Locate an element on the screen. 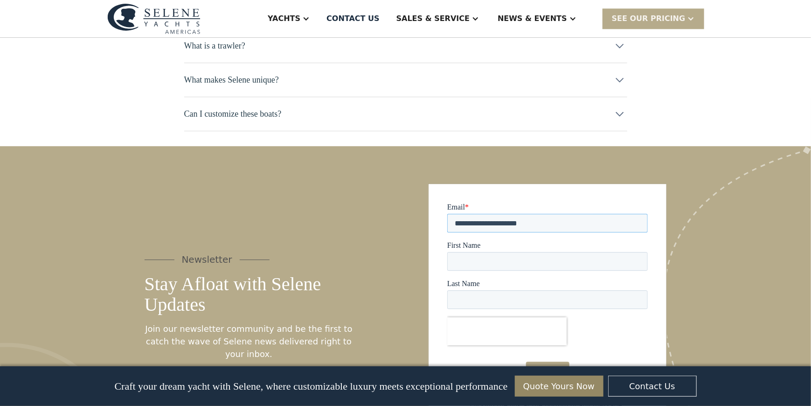 This screenshot has width=811, height=406. div: Sales & Service is located at coordinates (433, 19).